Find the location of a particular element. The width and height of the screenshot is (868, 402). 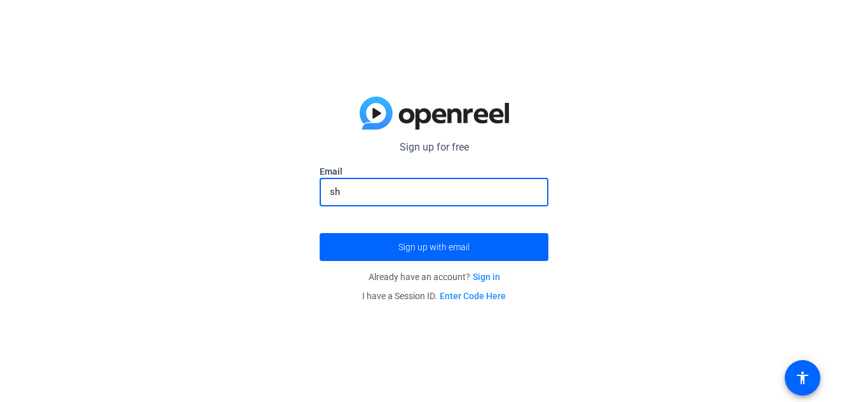

a: Enter Code Here is located at coordinates (473, 296).